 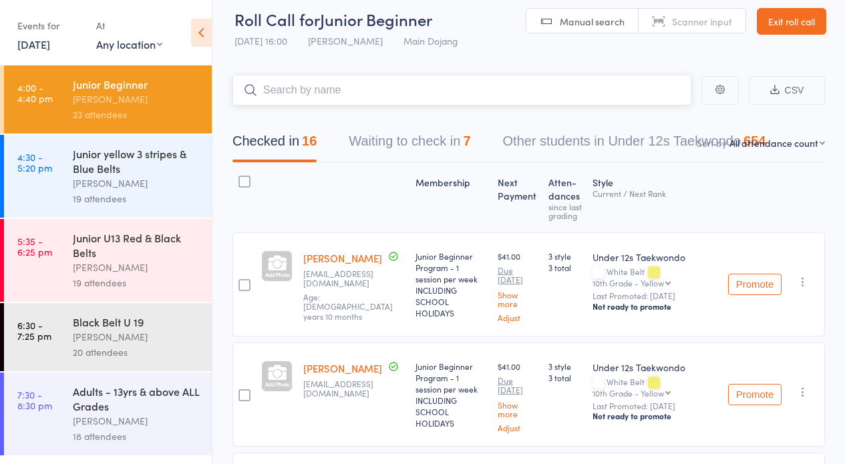 I want to click on div: 23 attendees, so click(x=136, y=114).